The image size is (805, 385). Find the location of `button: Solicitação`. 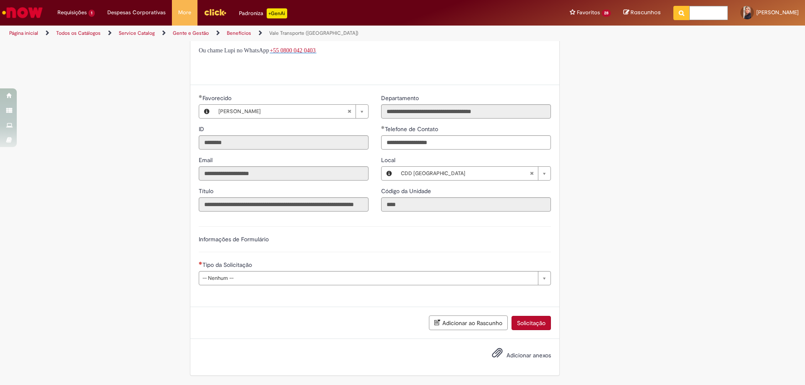

button: Solicitação is located at coordinates (531, 323).